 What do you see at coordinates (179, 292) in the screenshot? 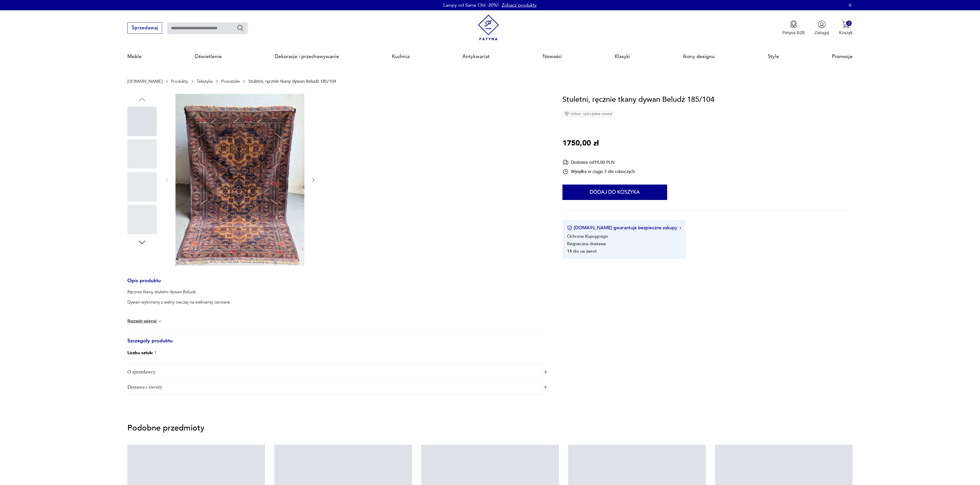
I see `p: Ręcznie tkany, stuletni dywan Beludż.` at bounding box center [179, 292].